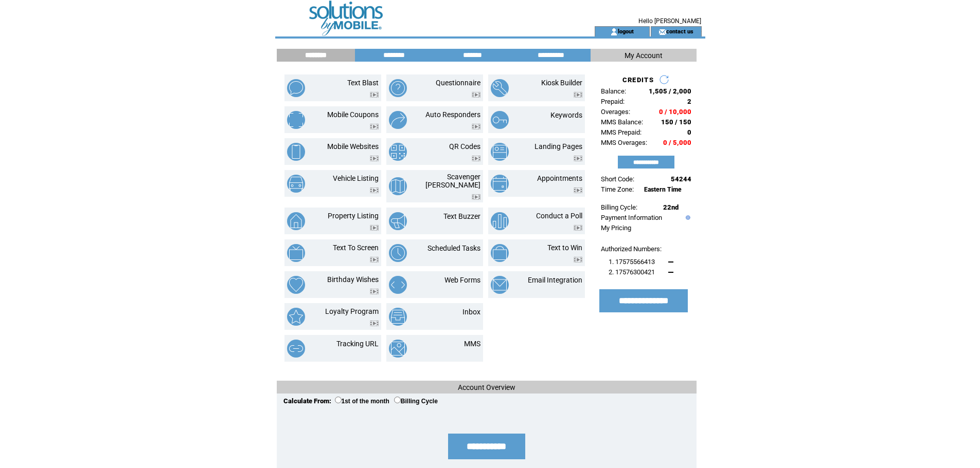 The image size is (980, 468). Describe the element at coordinates (296, 349) in the screenshot. I see `img: tracking-url.png` at that location.